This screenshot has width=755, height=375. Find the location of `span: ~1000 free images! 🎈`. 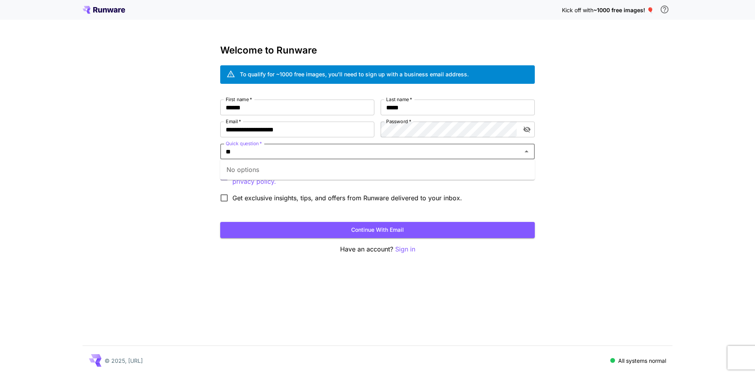

span: ~1000 free images! 🎈 is located at coordinates (624, 10).